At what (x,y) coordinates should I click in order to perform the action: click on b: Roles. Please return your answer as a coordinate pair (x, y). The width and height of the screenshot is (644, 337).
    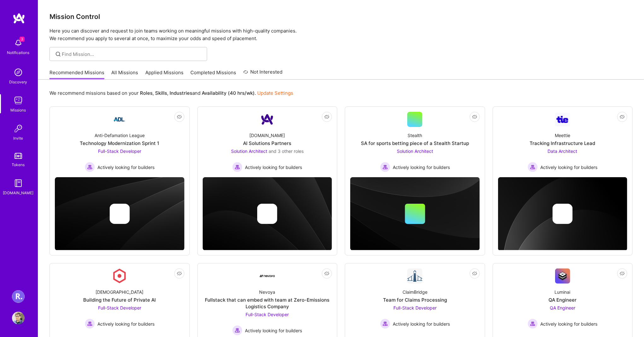
    Looking at the image, I should click on (146, 93).